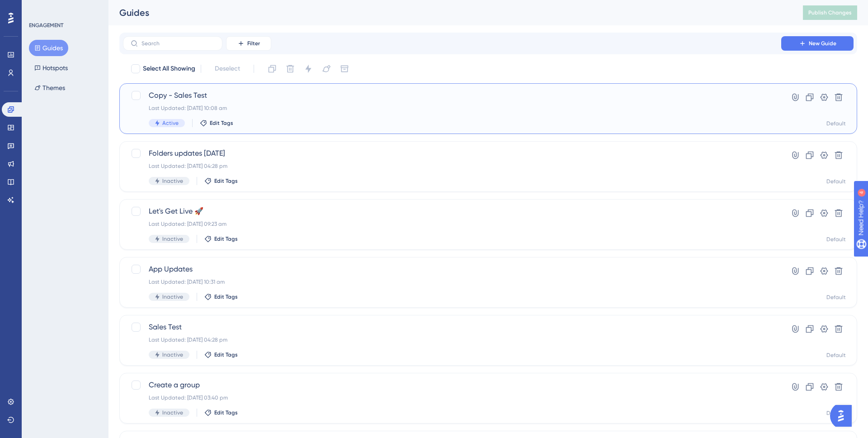  Describe the element at coordinates (818, 43) in the screenshot. I see `button: New Guide` at that location.